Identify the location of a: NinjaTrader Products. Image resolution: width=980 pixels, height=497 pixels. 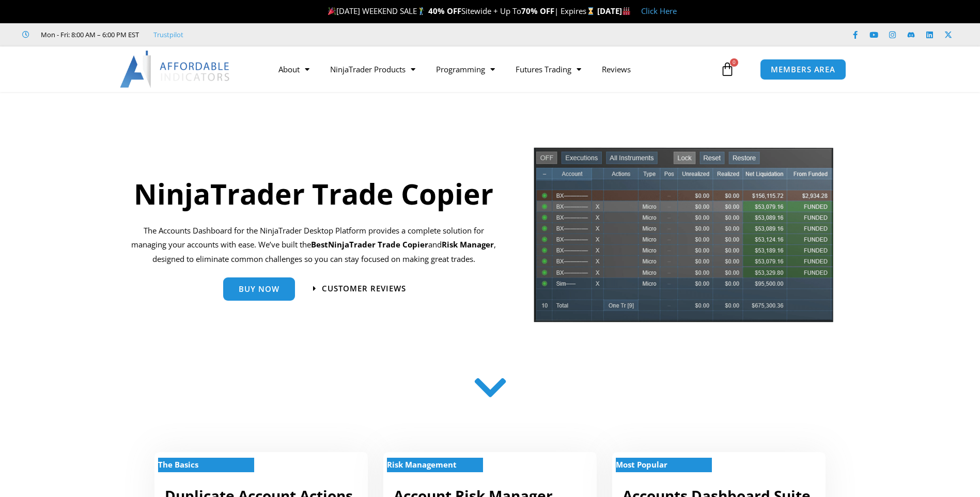
(373, 69).